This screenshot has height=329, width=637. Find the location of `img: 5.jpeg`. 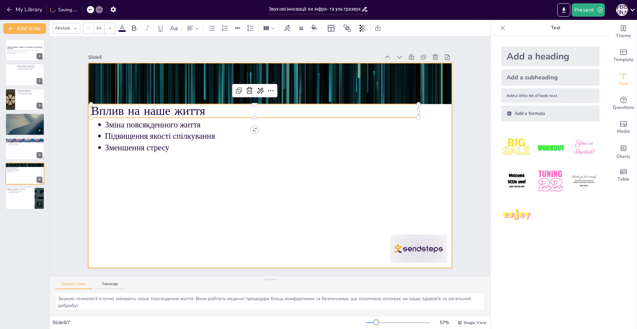

img: 5.jpeg is located at coordinates (550, 181).